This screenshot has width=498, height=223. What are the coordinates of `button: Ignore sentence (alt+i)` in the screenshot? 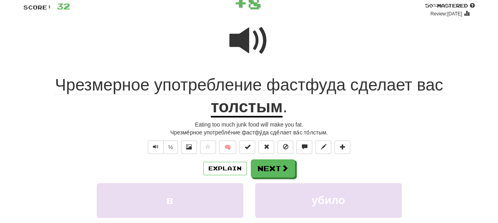 It's located at (285, 147).